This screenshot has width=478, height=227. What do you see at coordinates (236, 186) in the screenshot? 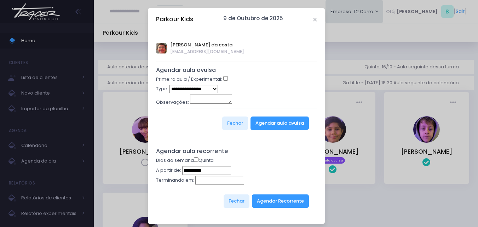
I see `form: Dias da semana` at bounding box center [236, 186].